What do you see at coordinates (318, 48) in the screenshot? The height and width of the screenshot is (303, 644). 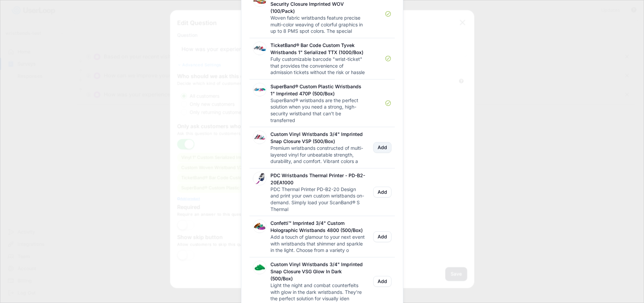 I see `div: TicketBand® Bar Code Custom Tyvek Wristbands 1" Serialized TTX (1000/Box)` at bounding box center [318, 48].